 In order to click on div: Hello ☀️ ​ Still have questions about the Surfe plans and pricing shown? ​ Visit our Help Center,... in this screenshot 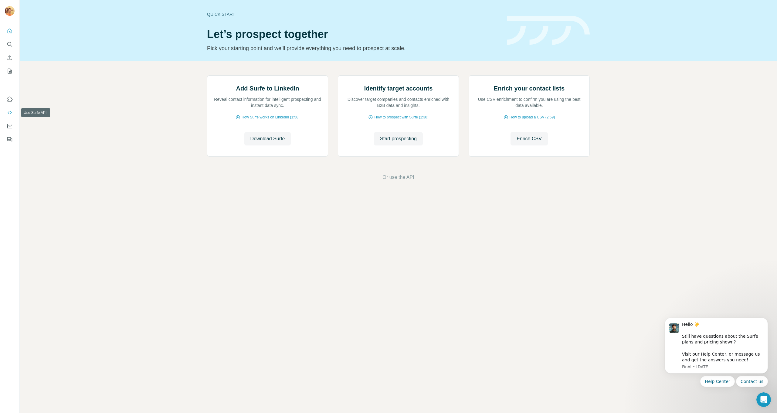, I will do `click(67, 32)`.